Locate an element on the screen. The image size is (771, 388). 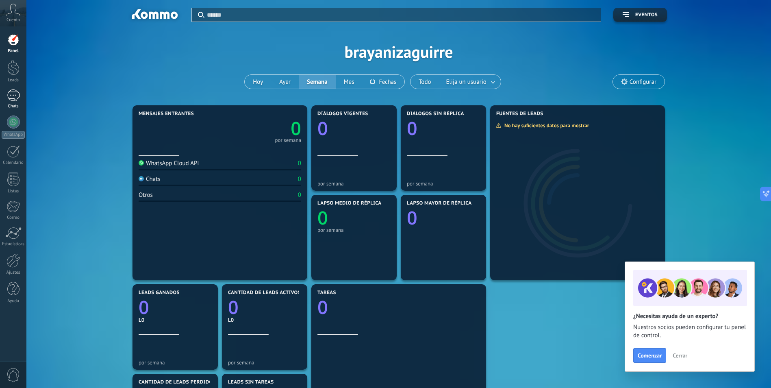
button: Fechas is located at coordinates (383, 82).